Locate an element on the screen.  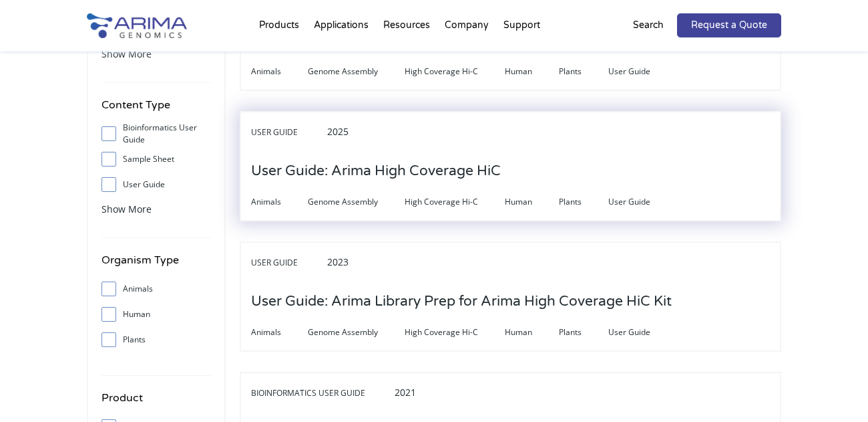
span: Bioinformatics User Guide is located at coordinates (321, 393).